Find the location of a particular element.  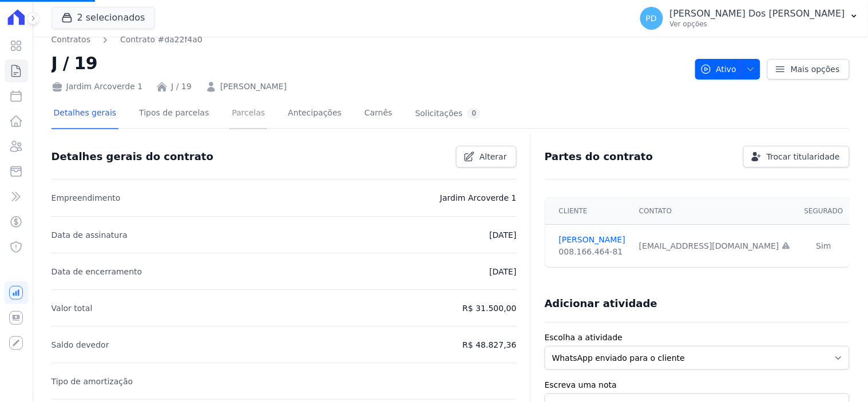

label: Escolha a atividade is located at coordinates (696, 337).